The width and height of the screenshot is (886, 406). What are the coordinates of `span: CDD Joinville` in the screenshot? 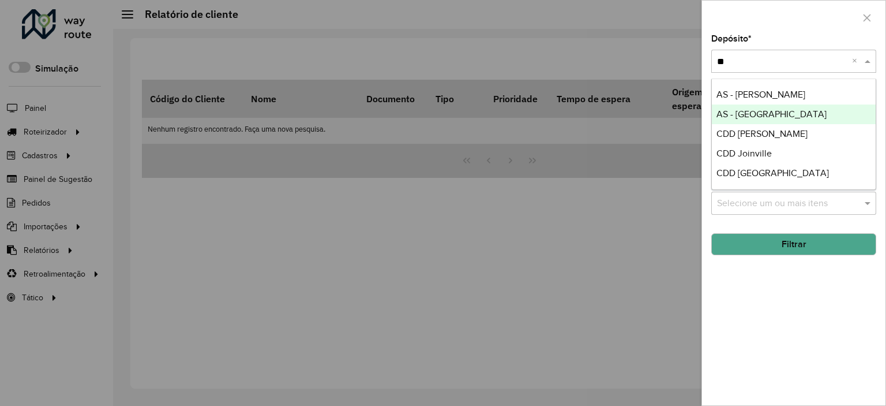 It's located at (744, 153).